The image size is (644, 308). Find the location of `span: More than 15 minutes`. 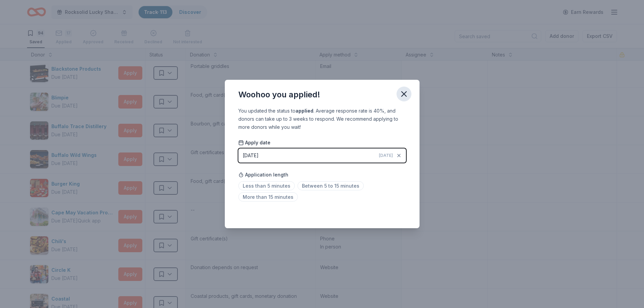

span: More than 15 minutes is located at coordinates (268, 197).